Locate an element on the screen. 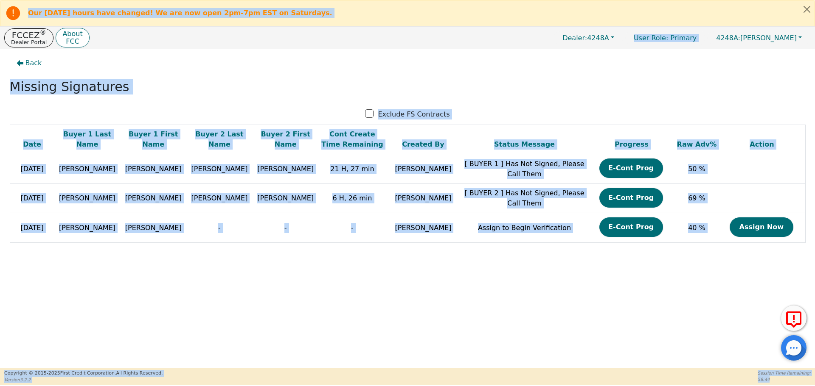  h2: Missing Signatures is located at coordinates (407, 87).